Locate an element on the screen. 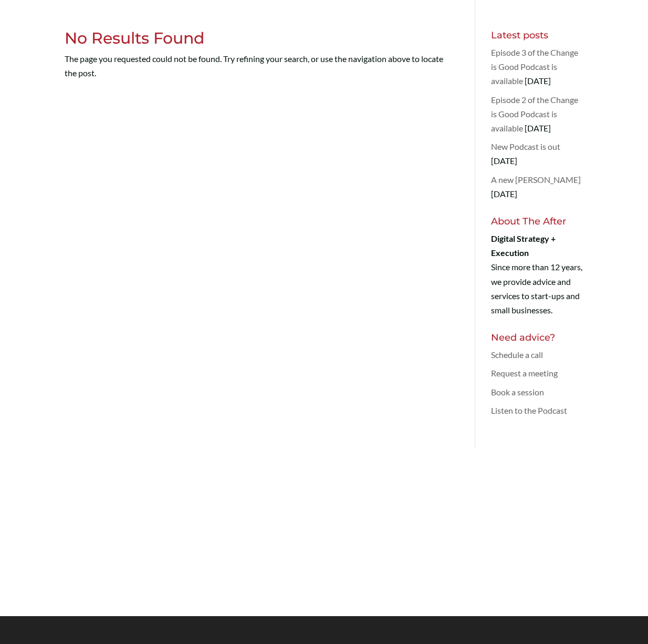 Image resolution: width=648 pixels, height=644 pixels. p: Since more than 12 years, we provide advice and services to start-ups and small businesses. is located at coordinates (538, 274).